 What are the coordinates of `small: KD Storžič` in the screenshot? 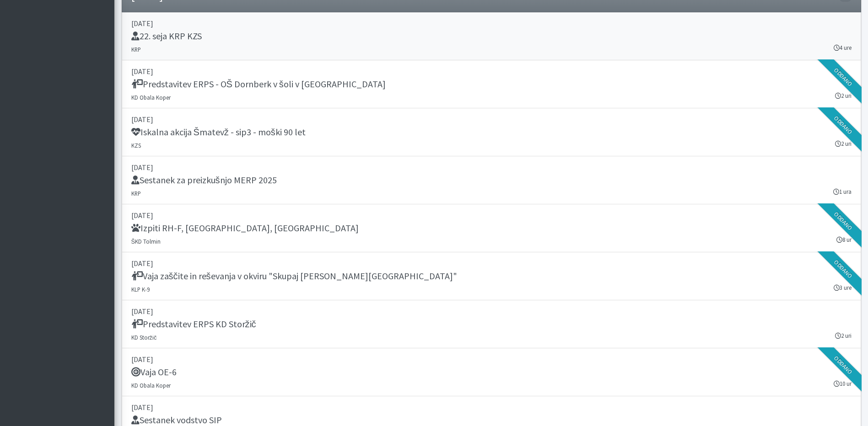 It's located at (144, 337).